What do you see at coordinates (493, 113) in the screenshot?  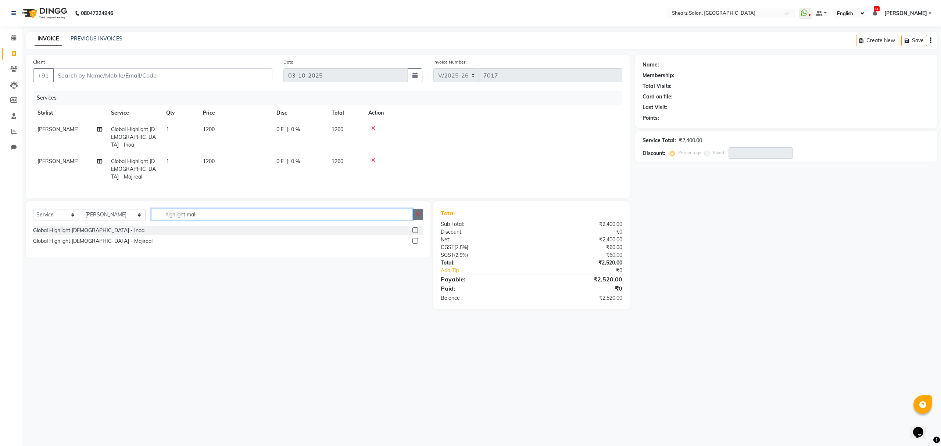 I see `th: Action` at bounding box center [493, 113].